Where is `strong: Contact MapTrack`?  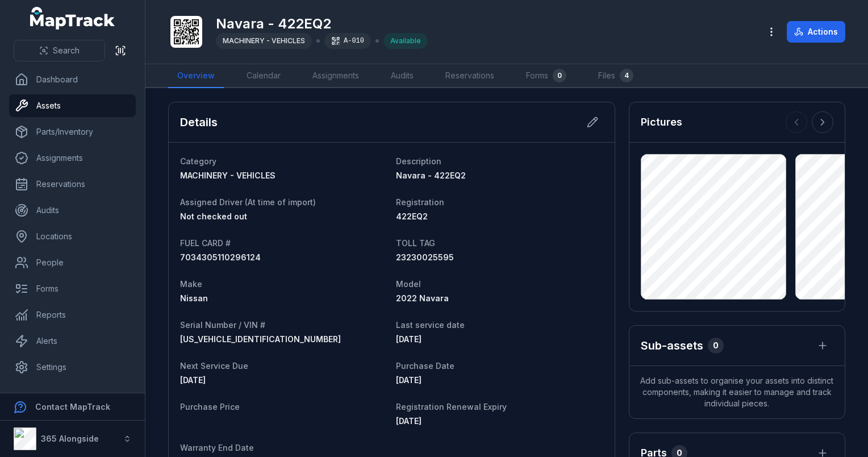 strong: Contact MapTrack is located at coordinates (72, 406).